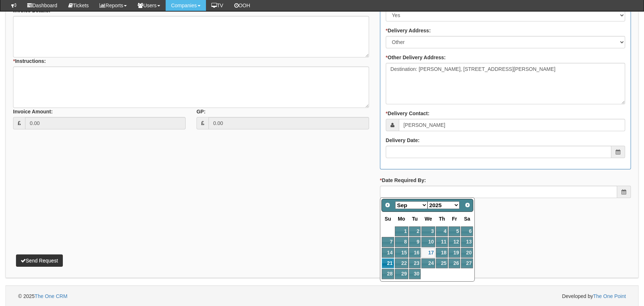 The width and height of the screenshot is (644, 306). Describe the element at coordinates (442, 263) in the screenshot. I see `a: 25` at that location.